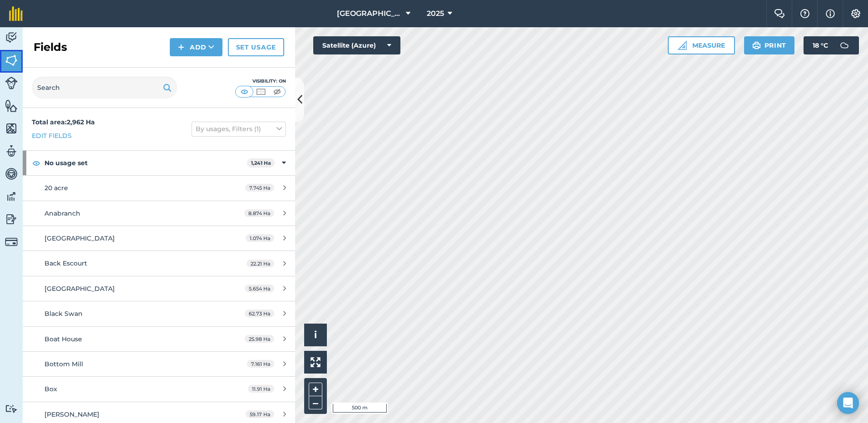  What do you see at coordinates (261, 163) in the screenshot?
I see `strong: 1,241 Ha` at bounding box center [261, 163].